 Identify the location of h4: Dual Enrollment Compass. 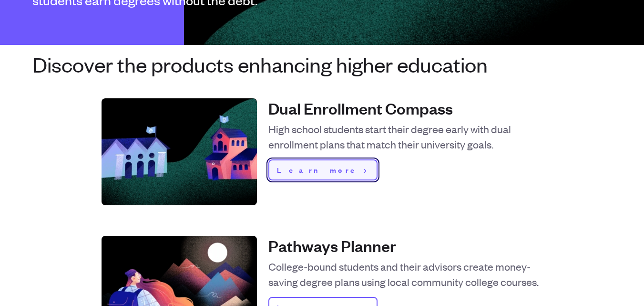
(405, 108).